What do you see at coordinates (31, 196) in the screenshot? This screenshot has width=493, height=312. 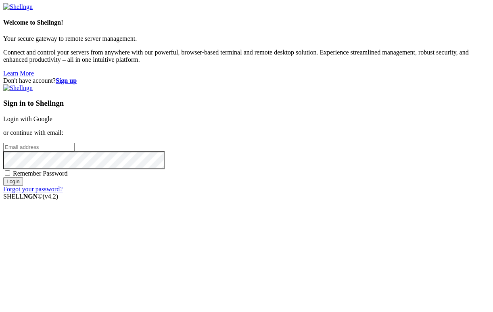 I see `span: SHELL ©` at bounding box center [31, 196].